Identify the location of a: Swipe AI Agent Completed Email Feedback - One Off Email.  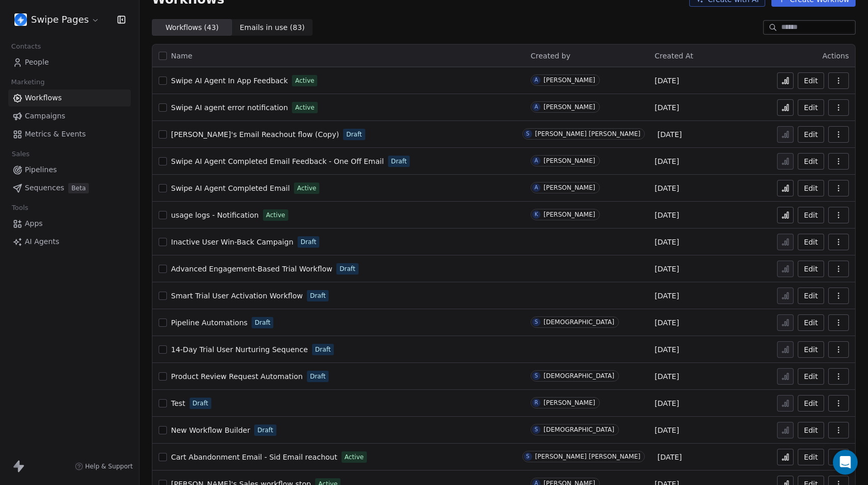
(278, 161).